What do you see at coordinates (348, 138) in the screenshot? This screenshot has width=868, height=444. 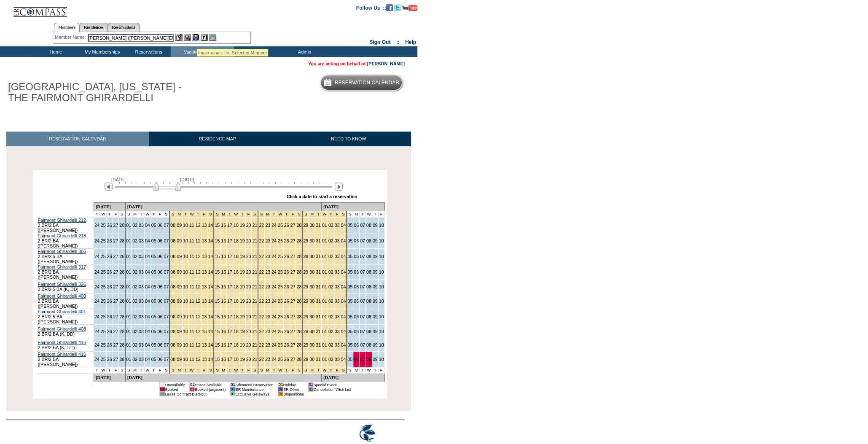 I see `a: NEED TO KNOW` at bounding box center [348, 138].